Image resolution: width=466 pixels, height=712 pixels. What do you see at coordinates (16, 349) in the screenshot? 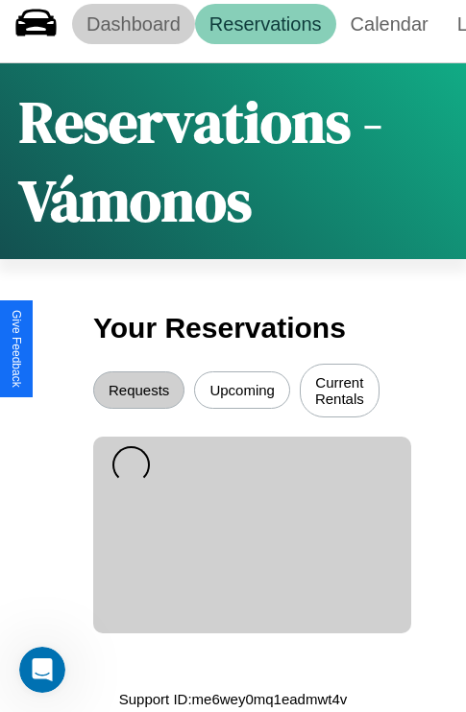
I see `div: Give Feedback` at bounding box center [16, 349].